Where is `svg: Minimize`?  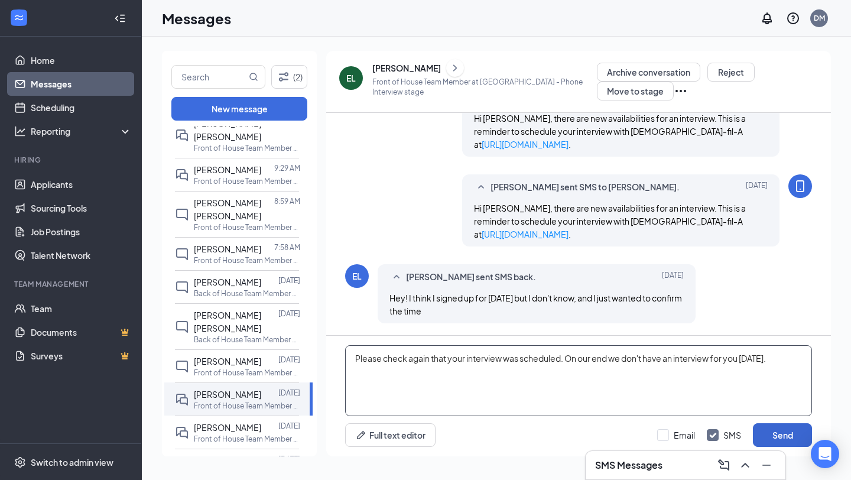 svg: Minimize is located at coordinates (766, 465).